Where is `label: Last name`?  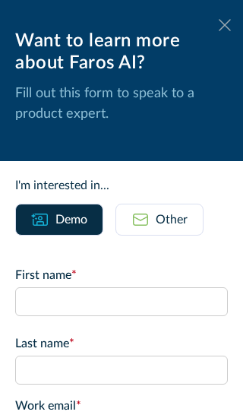
label: Last name is located at coordinates (122, 344).